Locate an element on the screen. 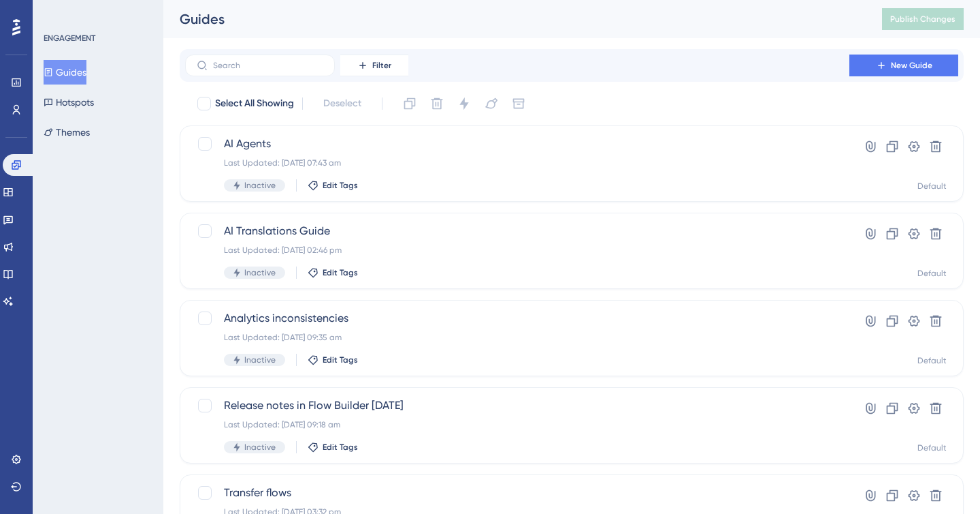 The image size is (980, 514). span: Filter is located at coordinates (382, 66).